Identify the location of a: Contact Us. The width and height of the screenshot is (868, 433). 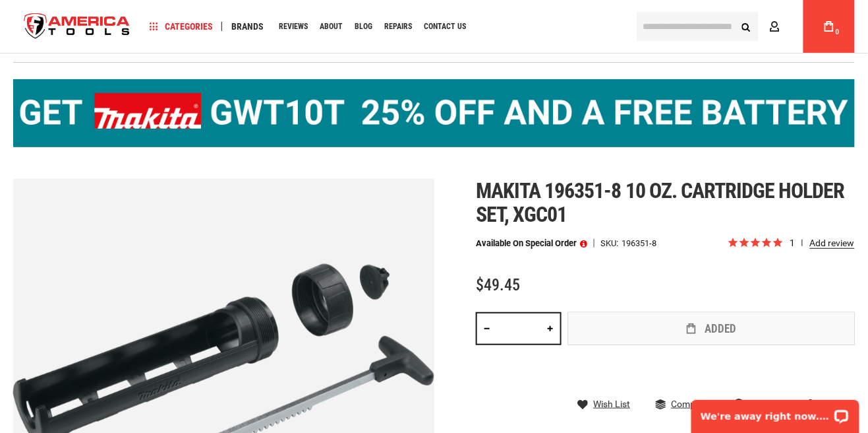
(445, 27).